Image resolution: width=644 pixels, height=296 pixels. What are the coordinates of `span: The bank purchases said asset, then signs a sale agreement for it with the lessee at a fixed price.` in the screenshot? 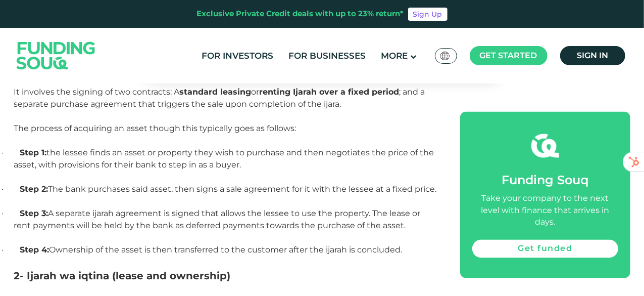 It's located at (243, 189).